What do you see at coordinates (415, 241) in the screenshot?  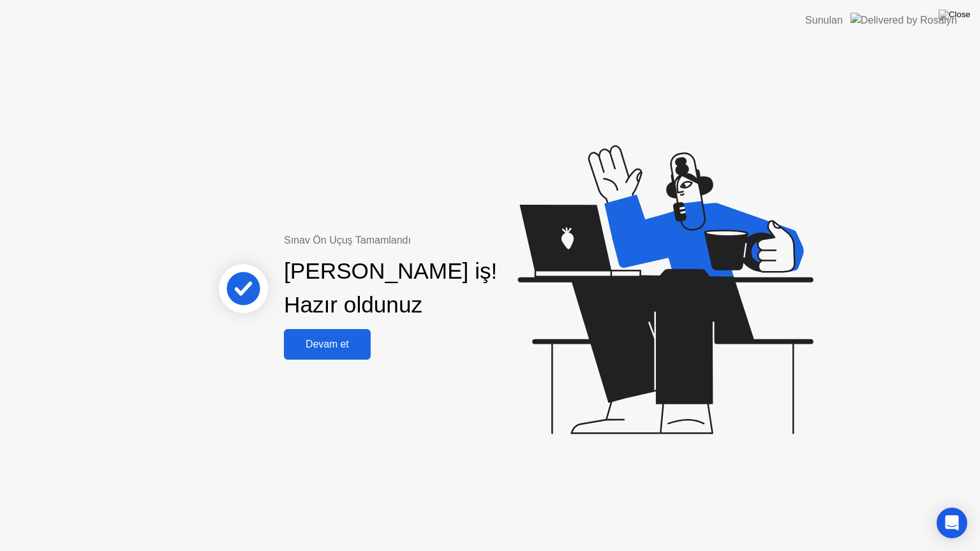 I see `div: Sınav Ön Uçuş Tamamlandı` at bounding box center [415, 241].